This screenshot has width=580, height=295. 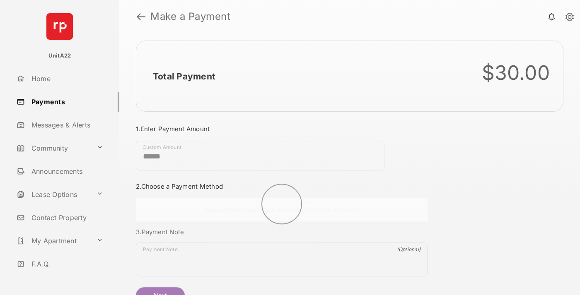 What do you see at coordinates (60, 56) in the screenshot?
I see `p: UnitA22` at bounding box center [60, 56].